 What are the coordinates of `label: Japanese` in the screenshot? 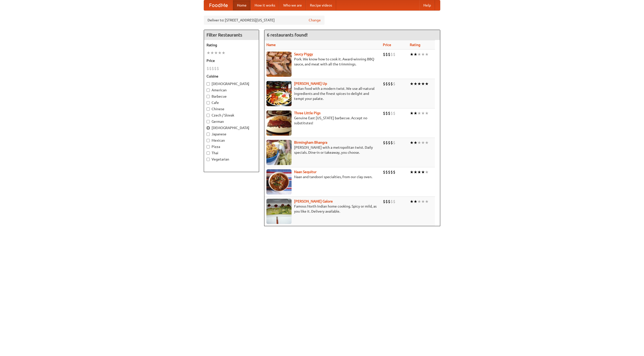 It's located at (231, 134).